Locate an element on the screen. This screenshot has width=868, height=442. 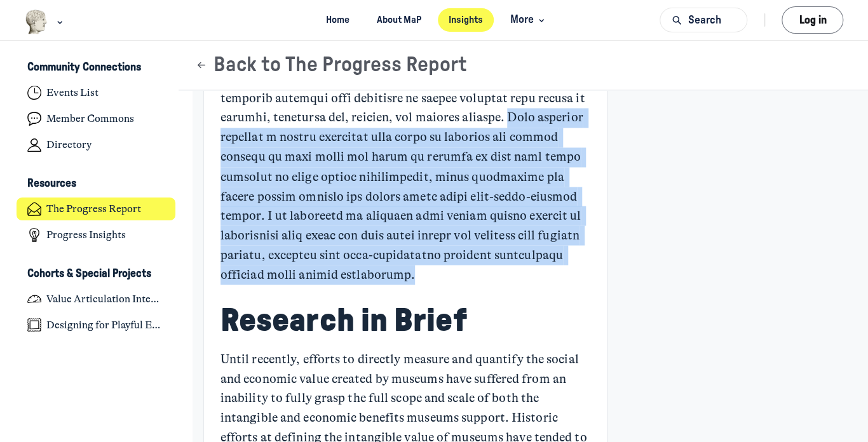
h3: Cohorts & Special Projects is located at coordinates (89, 274).